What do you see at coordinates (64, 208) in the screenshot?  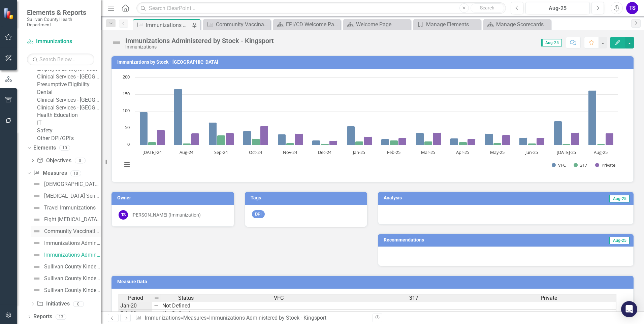 I see `a: Travel Immunizations` at bounding box center [64, 208].